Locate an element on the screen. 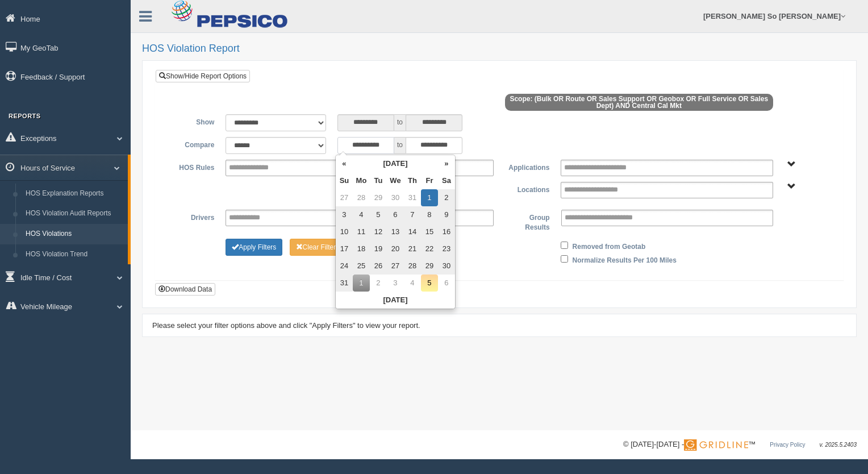  td: 13 is located at coordinates (395, 232).